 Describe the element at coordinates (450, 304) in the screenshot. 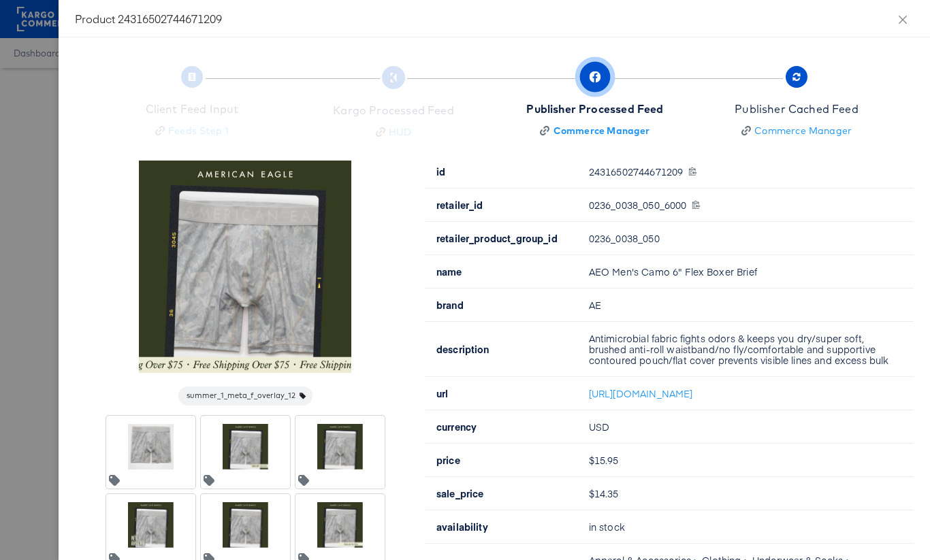

I see `b: brand` at that location.